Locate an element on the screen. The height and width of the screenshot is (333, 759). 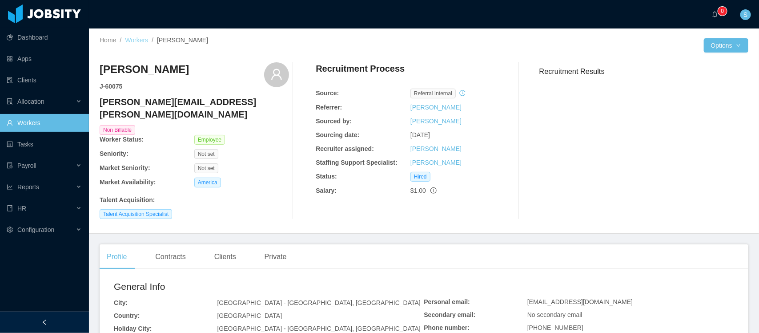
i: icon: setting is located at coordinates (10, 230).